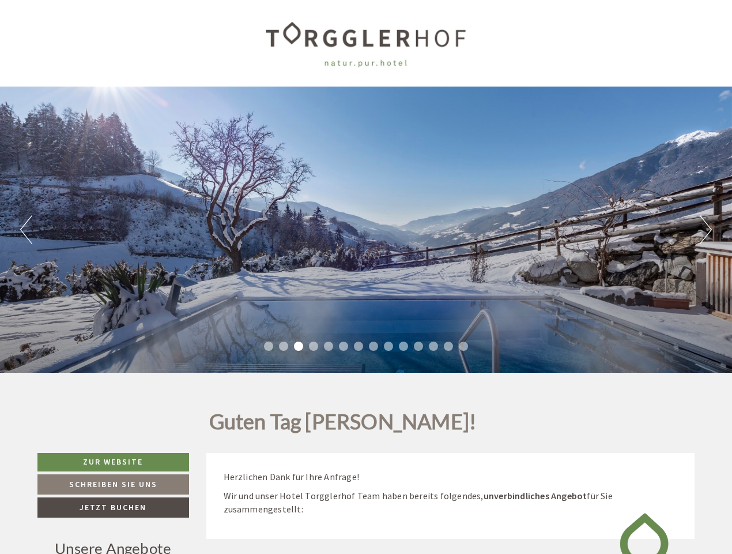  I want to click on a: Jetzt buchen, so click(113, 507).